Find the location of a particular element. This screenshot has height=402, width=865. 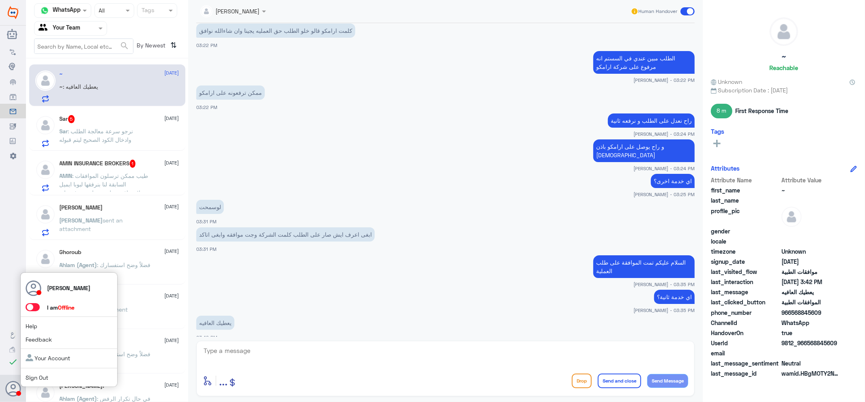

span: Attribute Value is located at coordinates (811, 180).